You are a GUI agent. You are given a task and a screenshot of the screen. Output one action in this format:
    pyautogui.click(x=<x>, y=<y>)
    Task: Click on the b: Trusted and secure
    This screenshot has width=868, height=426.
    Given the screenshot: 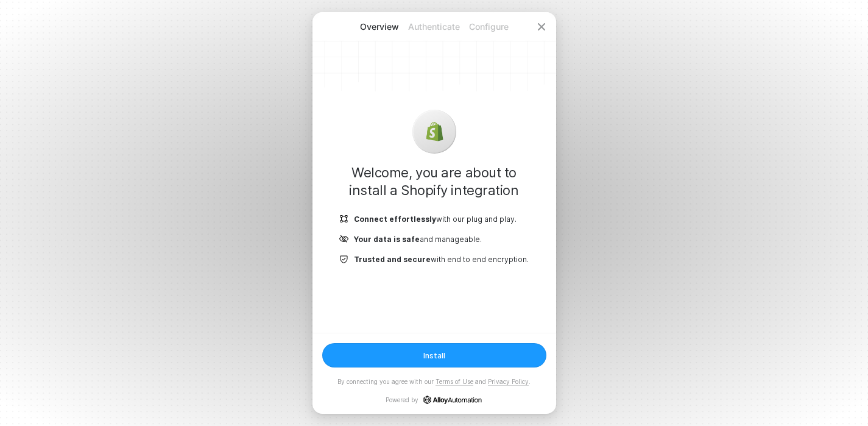 What is the action you would take?
    pyautogui.click(x=392, y=259)
    